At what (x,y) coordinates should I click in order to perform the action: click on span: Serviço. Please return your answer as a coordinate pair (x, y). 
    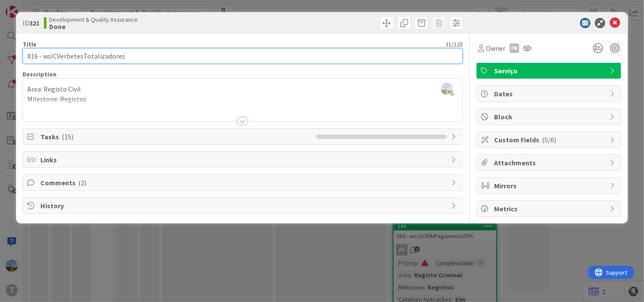
    Looking at the image, I should click on (550, 71).